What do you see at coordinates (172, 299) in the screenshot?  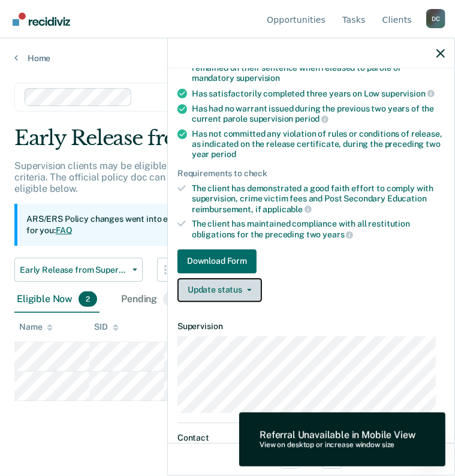 I see `span: 0` at bounding box center [172, 299].